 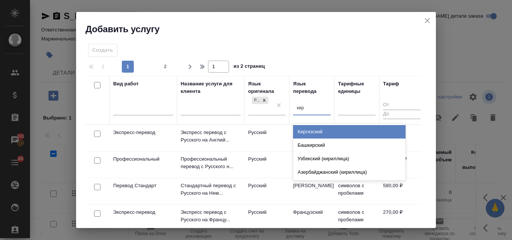 What do you see at coordinates (391, 84) in the screenshot?
I see `div: Тариф` at bounding box center [391, 84].